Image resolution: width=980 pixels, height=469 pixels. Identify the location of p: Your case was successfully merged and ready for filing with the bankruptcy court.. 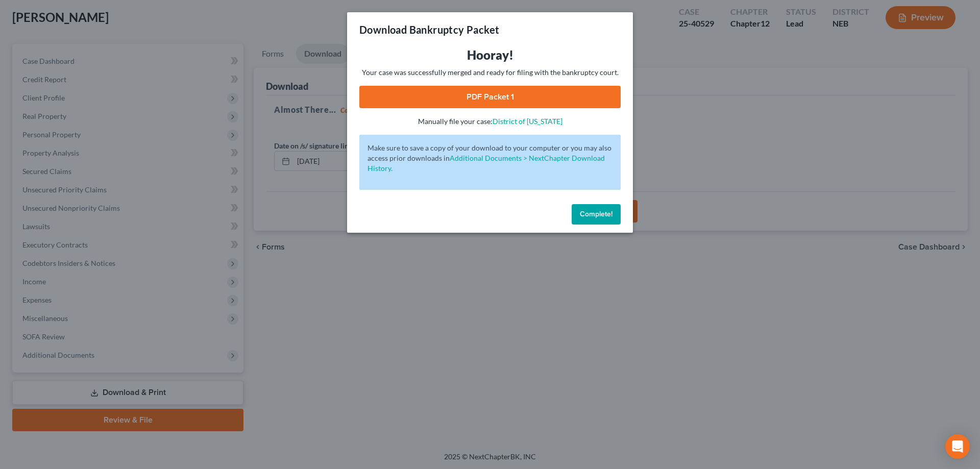
(490, 73).